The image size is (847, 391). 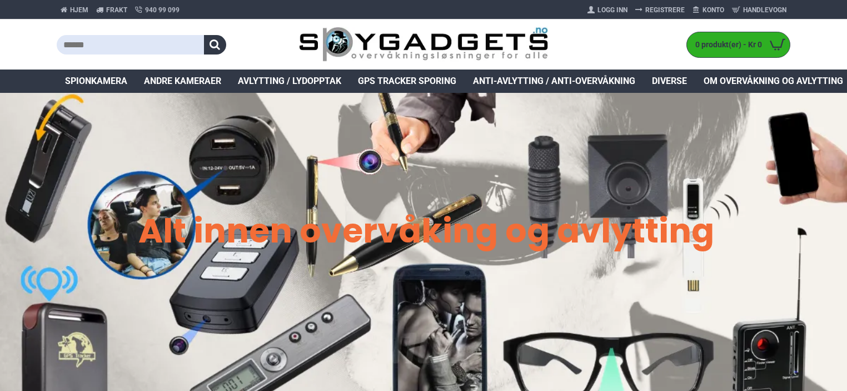 I want to click on a: Konto, so click(x=708, y=10).